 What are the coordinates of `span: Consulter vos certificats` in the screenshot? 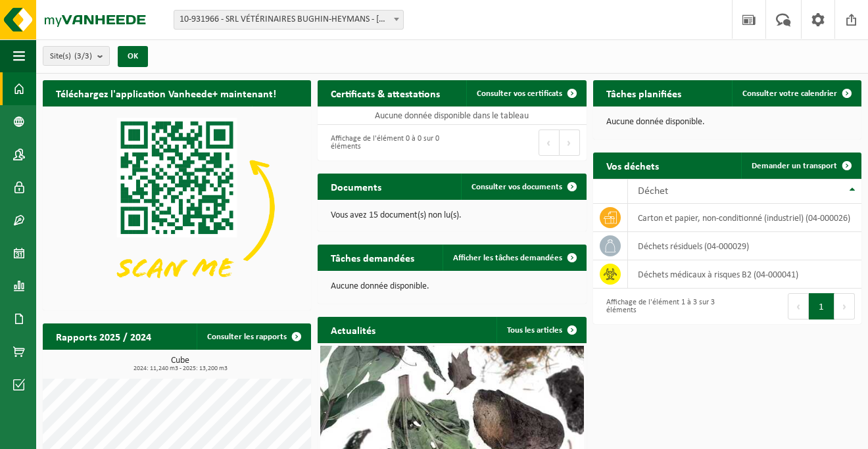 It's located at (519, 93).